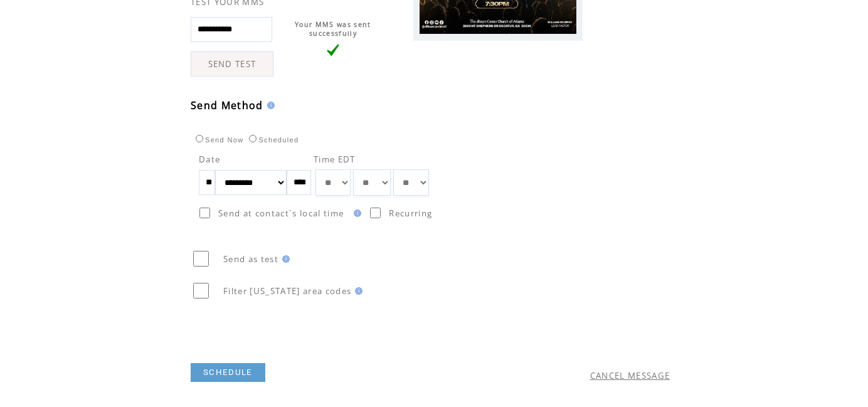 This screenshot has width=868, height=407. What do you see at coordinates (218, 139) in the screenshot?
I see `label: Send Now` at bounding box center [218, 139].